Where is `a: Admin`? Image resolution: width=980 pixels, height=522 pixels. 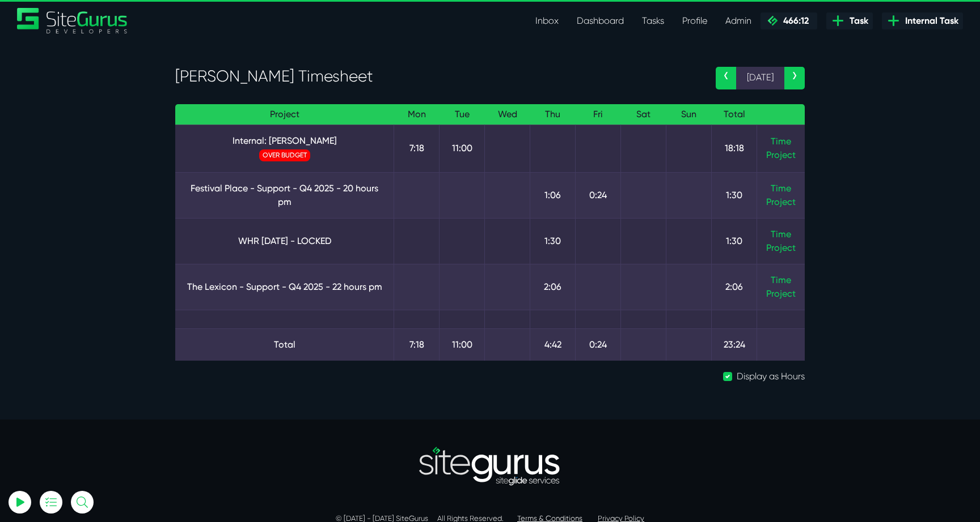
a: Admin is located at coordinates (738, 21).